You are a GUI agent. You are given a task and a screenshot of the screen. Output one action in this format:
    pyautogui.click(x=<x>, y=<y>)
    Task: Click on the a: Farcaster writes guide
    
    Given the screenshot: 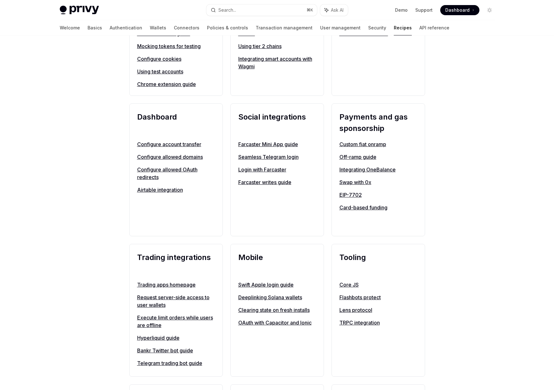 What is the action you would take?
    pyautogui.click(x=277, y=182)
    